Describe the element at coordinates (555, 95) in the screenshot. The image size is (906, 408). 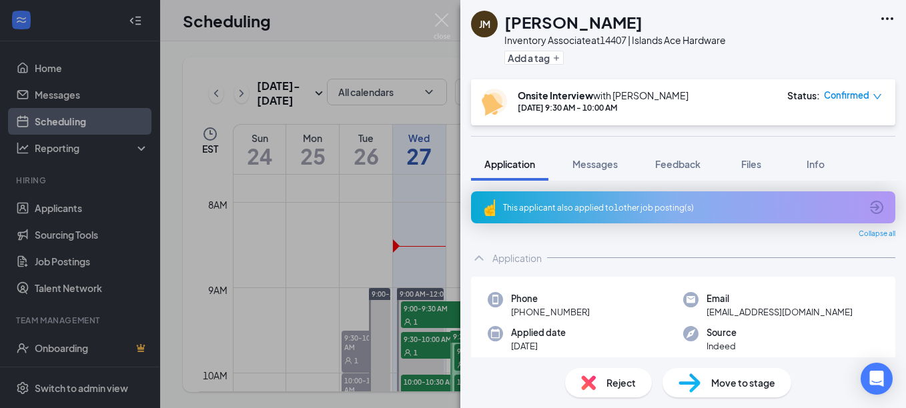
I see `b: Onsite Interview` at that location.